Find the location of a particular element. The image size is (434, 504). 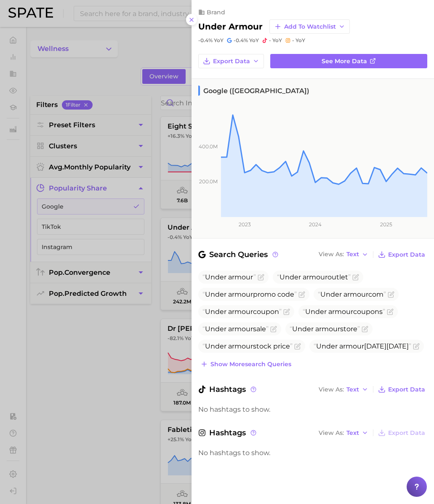

span: com is located at coordinates (352, 294).